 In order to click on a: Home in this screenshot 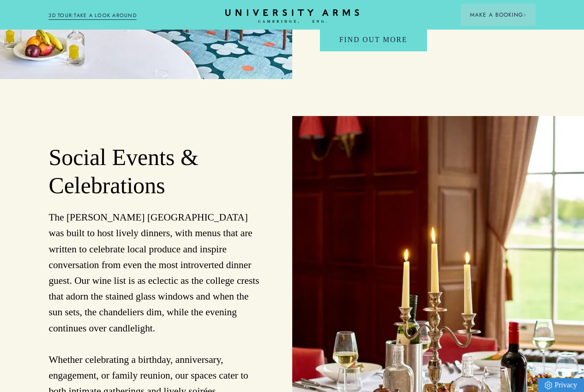, I will do `click(292, 16)`.